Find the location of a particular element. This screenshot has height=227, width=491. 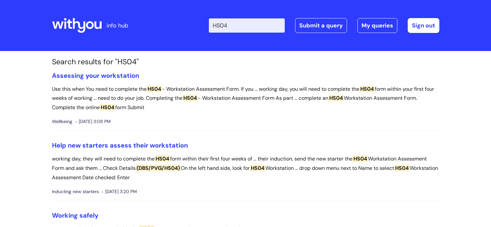

h1: Search results for "HS04" is located at coordinates (245, 62).